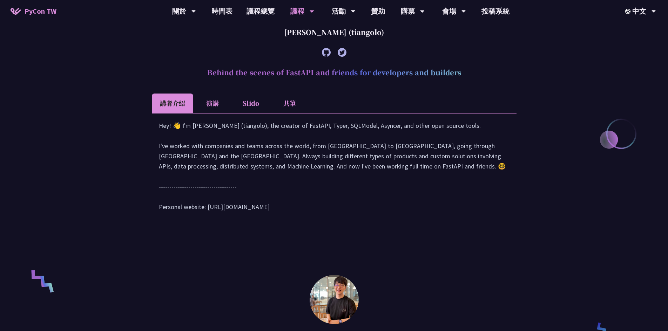  What do you see at coordinates (40, 11) in the screenshot?
I see `span: PyCon TW` at bounding box center [40, 11].